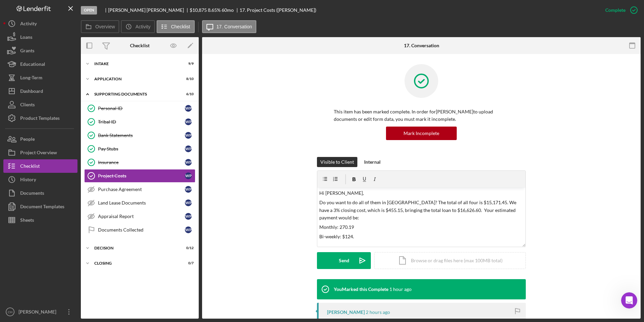 The width and height of the screenshot is (644, 322). What do you see at coordinates (41, 207) in the screenshot?
I see `a: Document Templates` at bounding box center [41, 207].